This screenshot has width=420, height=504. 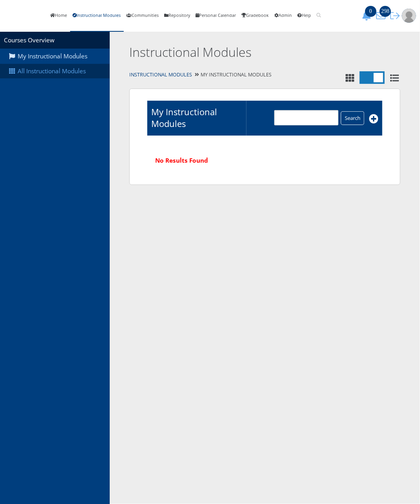 I want to click on a: Courses Overview, so click(x=29, y=40).